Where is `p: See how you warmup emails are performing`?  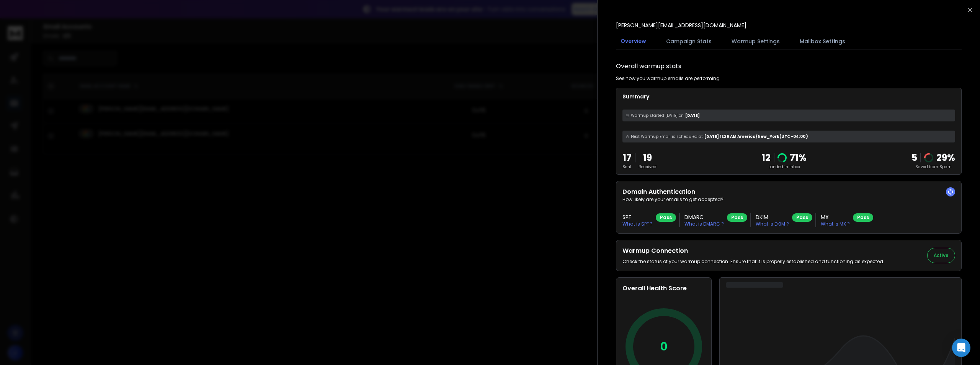
p: See how you warmup emails are performing is located at coordinates (668, 79).